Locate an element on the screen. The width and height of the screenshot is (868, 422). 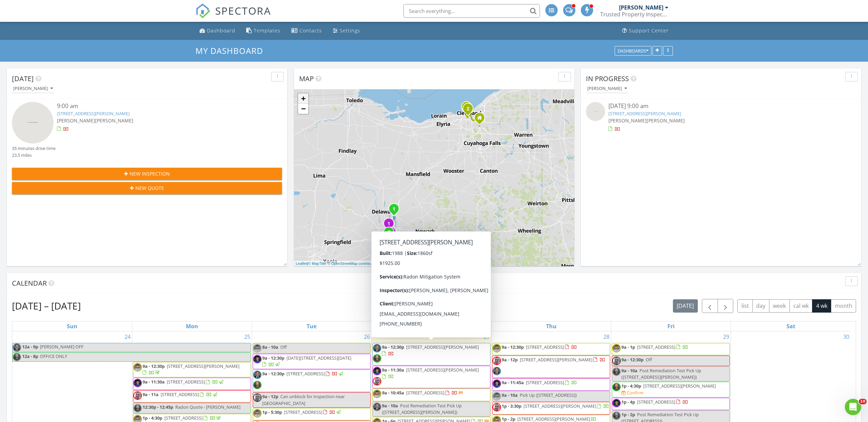
a: Zoom in is located at coordinates (303, 98).